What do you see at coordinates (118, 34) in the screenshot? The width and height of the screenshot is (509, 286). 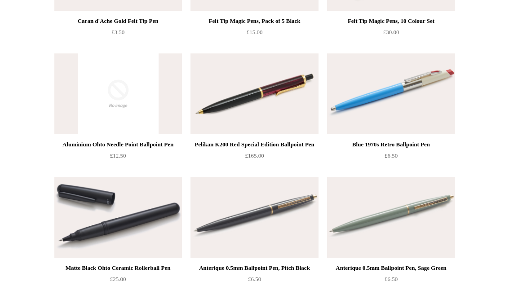 I see `a: Caran d'Ache Gold Felt Tip Pen £3.50` at bounding box center [118, 34].